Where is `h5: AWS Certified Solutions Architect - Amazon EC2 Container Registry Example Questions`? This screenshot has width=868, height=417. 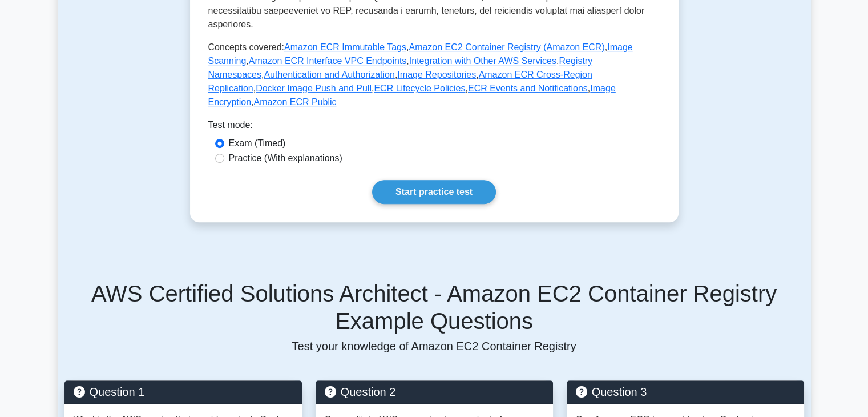 h5: AWS Certified Solutions Architect - Amazon EC2 Container Registry Example Questions is located at coordinates (434, 308).